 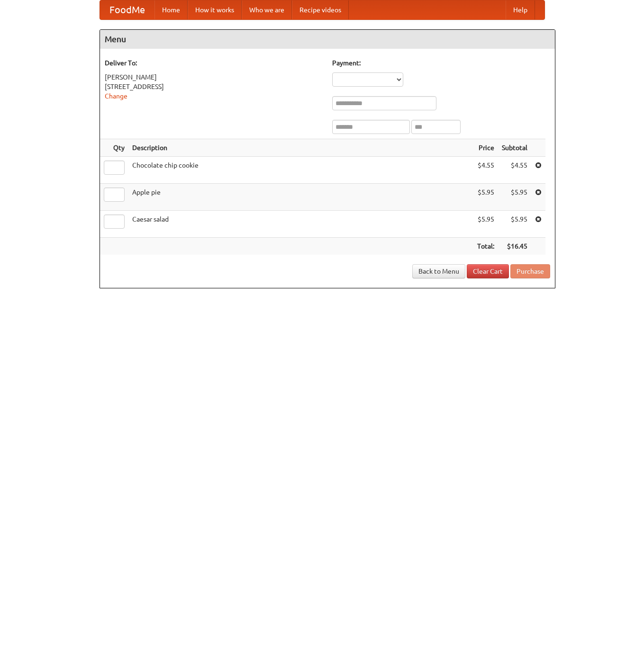 I want to click on a: Who we are, so click(x=267, y=10).